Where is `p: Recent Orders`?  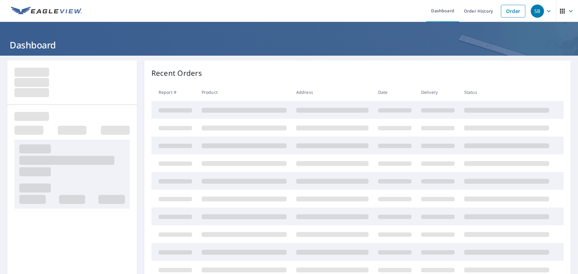 p: Recent Orders is located at coordinates (177, 73).